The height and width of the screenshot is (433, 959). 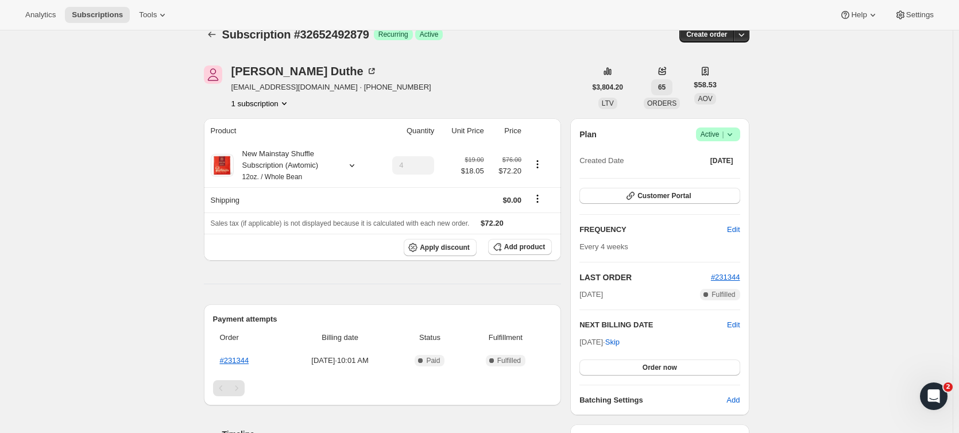 What do you see at coordinates (537, 199) in the screenshot?
I see `button: Shipping actions` at bounding box center [537, 199].